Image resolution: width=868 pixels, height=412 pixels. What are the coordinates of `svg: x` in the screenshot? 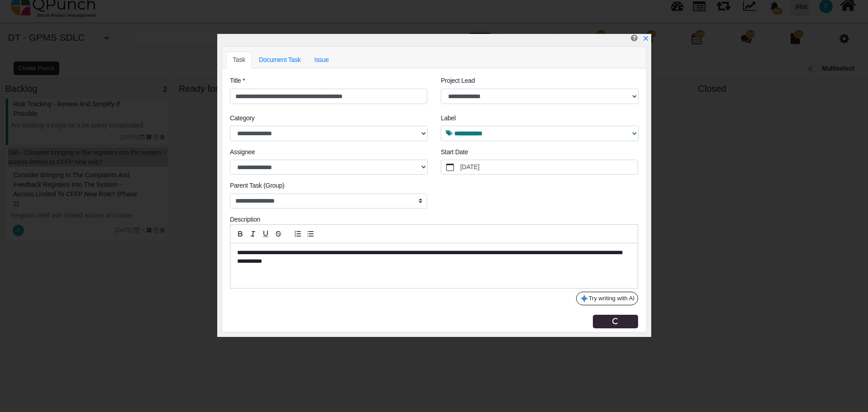 It's located at (645, 38).